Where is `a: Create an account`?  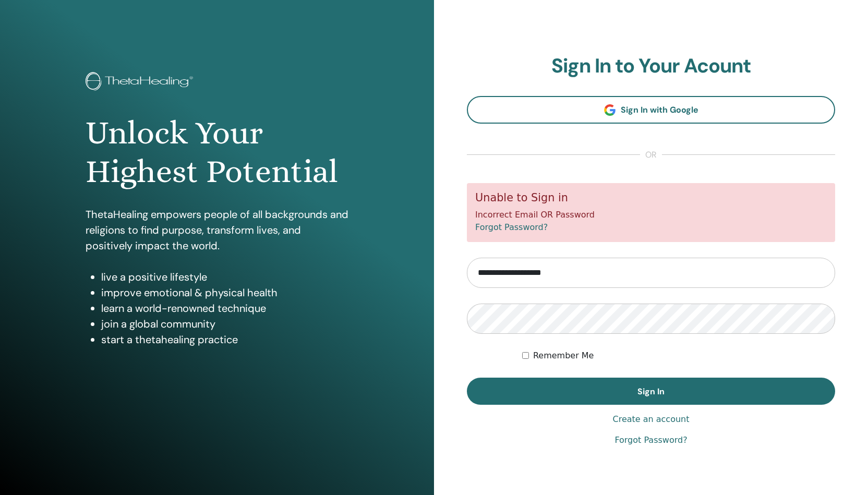
a: Create an account is located at coordinates (651, 419).